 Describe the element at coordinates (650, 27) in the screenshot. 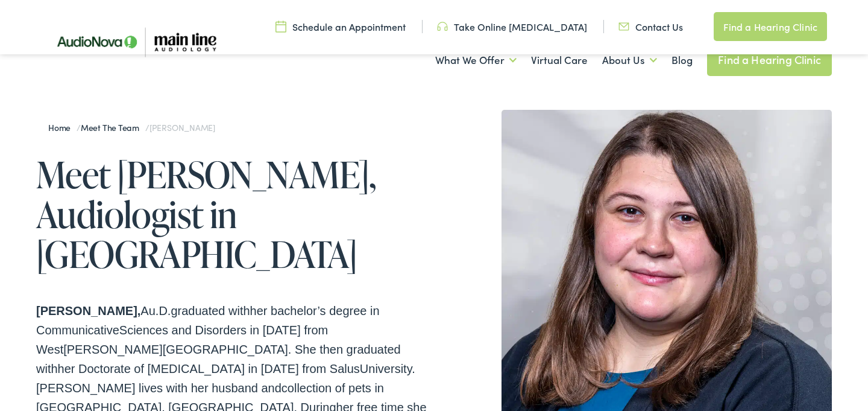

I see `a: Contact Us` at that location.